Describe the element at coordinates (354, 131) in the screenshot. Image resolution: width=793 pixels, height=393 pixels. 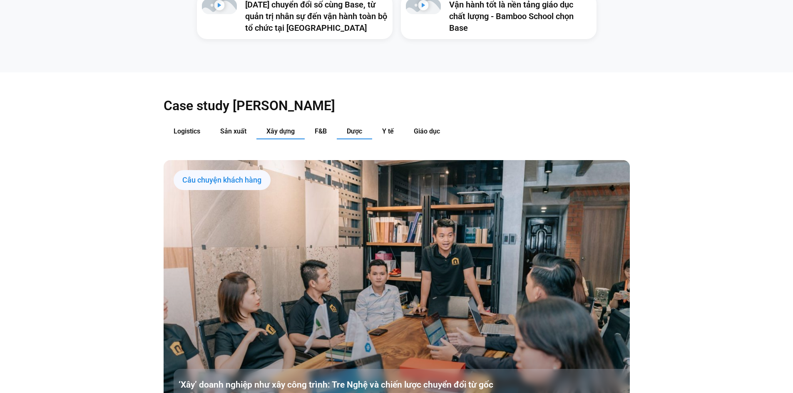
I see `span: Dược` at that location.